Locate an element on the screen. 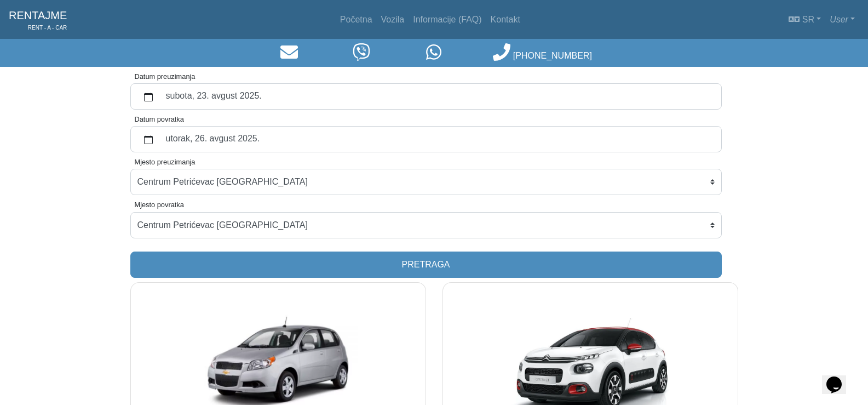 The height and width of the screenshot is (405, 868). em: User is located at coordinates (839, 19).